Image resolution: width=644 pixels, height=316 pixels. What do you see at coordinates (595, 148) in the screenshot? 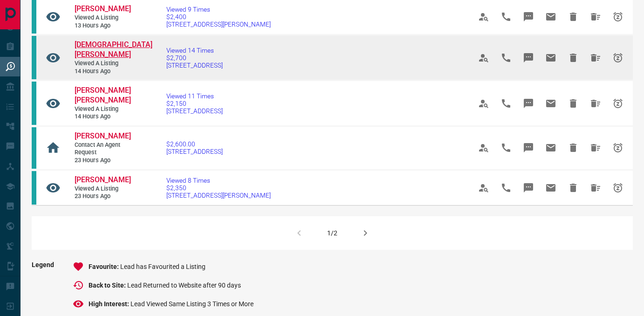
I see `span: Hide All from Yasmine Barrage` at bounding box center [595, 148].